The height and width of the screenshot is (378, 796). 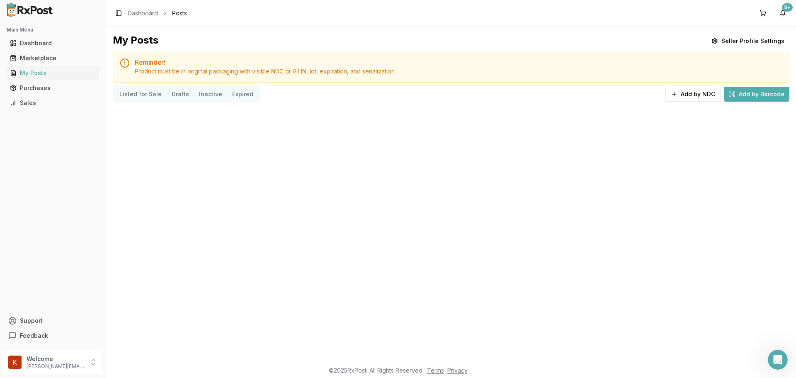 What do you see at coordinates (53, 43) in the screenshot?
I see `button: Dashboard` at bounding box center [53, 43].